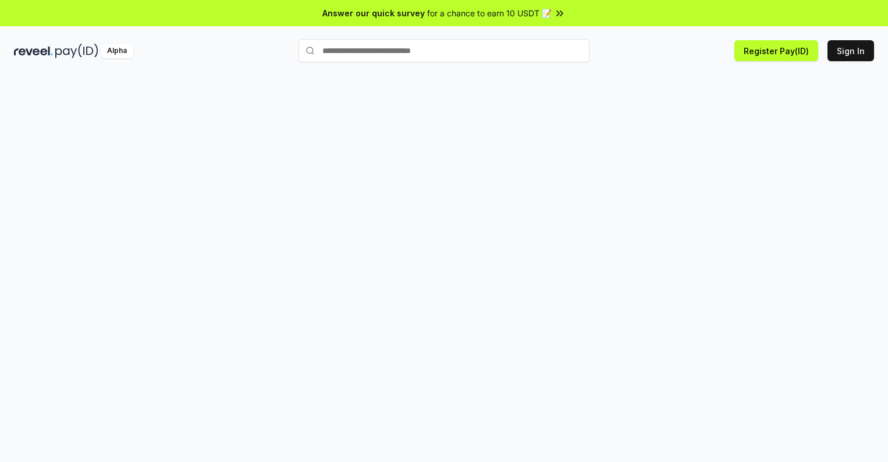  What do you see at coordinates (489, 13) in the screenshot?
I see `span: for a chance to earn 10 USDT 📝` at bounding box center [489, 13].